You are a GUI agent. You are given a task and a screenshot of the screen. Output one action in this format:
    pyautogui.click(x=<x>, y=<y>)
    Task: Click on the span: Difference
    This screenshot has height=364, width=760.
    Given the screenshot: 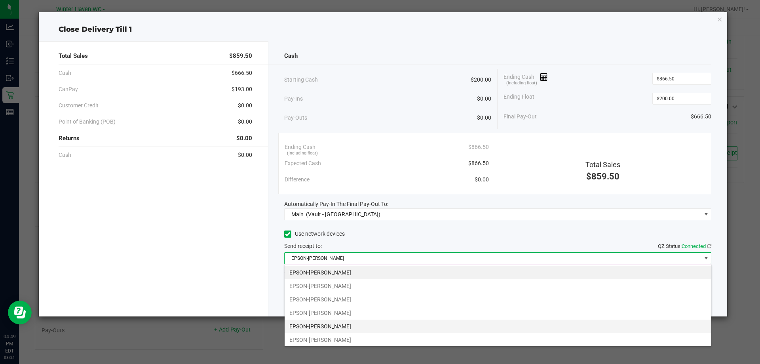 What is the action you would take?
    pyautogui.click(x=297, y=179)
    